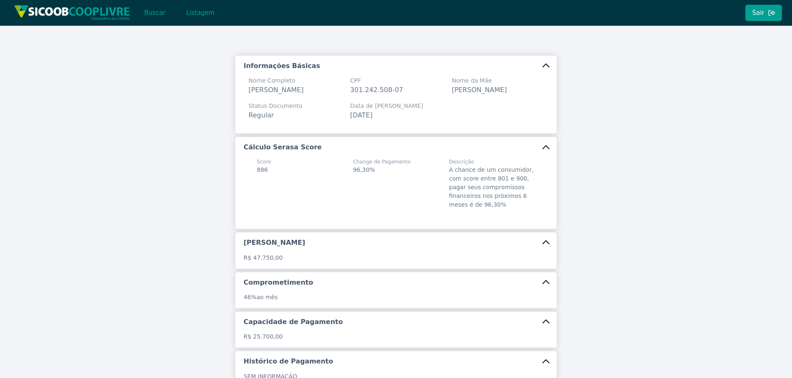 This screenshot has height=378, width=792. I want to click on button: Sair, so click(764, 13).